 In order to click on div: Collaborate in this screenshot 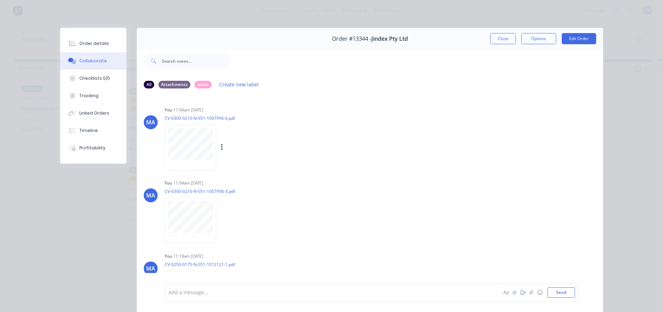, I will do `click(93, 61)`.